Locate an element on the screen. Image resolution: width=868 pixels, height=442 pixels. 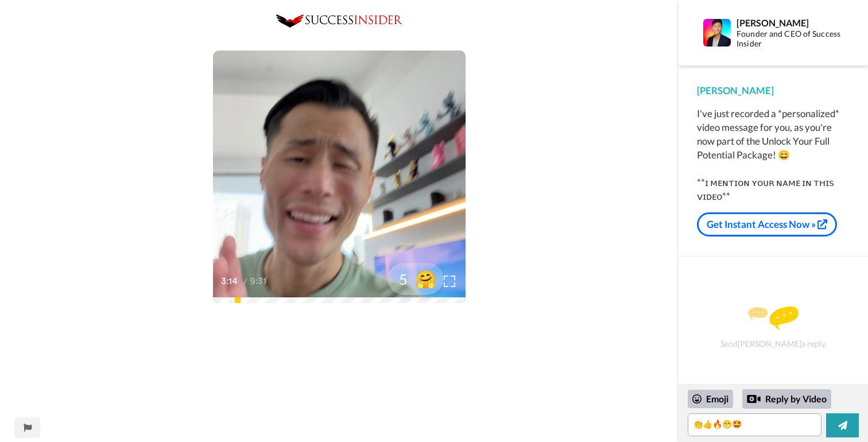
img: 0c8b3de2-5a68-4eb7-92e8-72f868773395 is located at coordinates (339, 21).